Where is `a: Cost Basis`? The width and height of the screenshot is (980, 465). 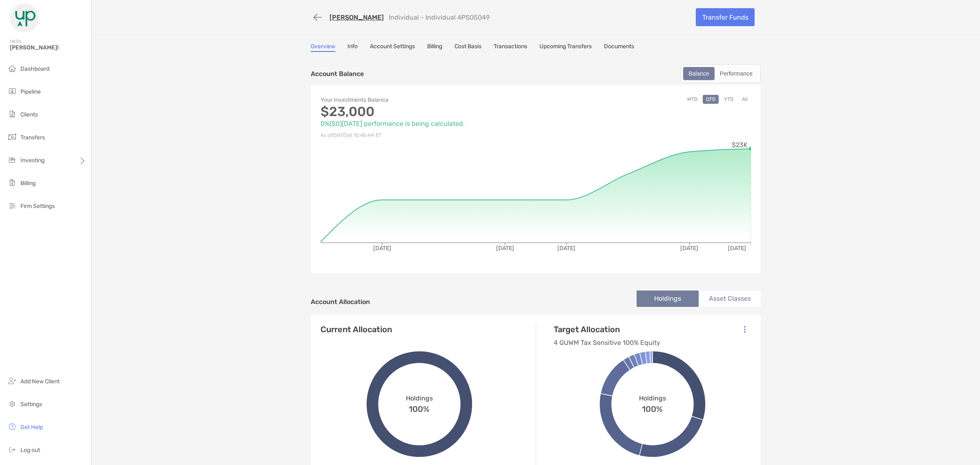
a: Cost Basis is located at coordinates (468, 48).